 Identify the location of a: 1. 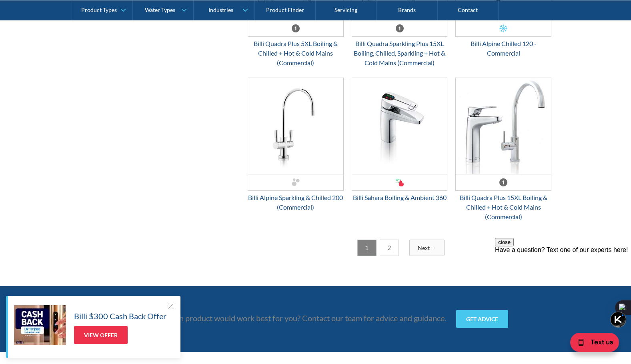
(367, 248).